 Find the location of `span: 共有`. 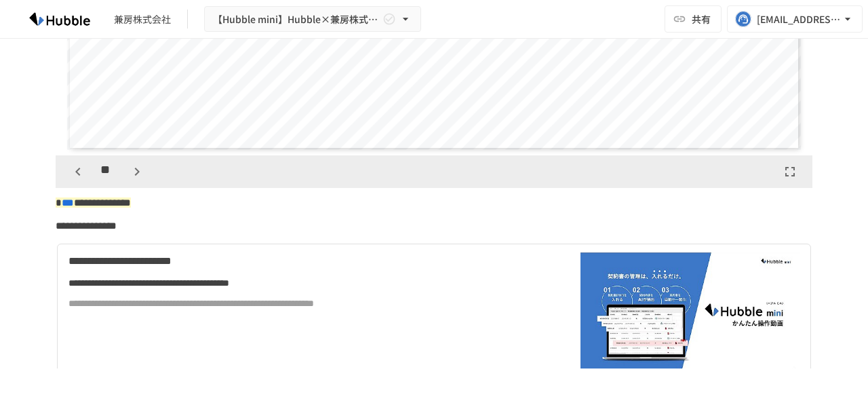

span: 共有 is located at coordinates (701, 19).